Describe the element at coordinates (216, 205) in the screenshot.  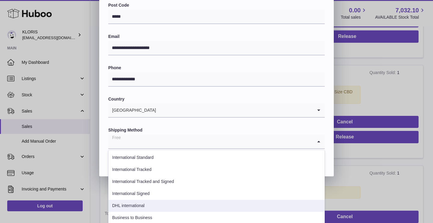
I see `li: DHL international` at that location.